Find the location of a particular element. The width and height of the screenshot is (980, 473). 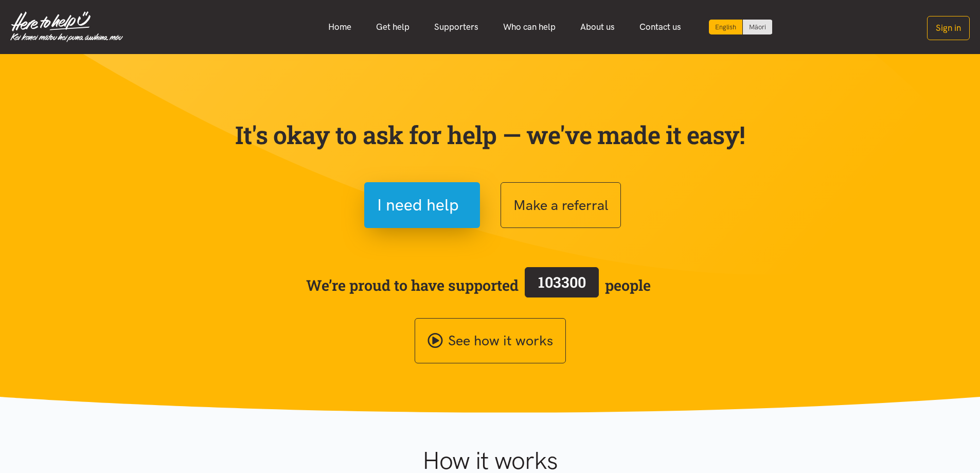

p: It's okay to ask for help — we've made it easy! is located at coordinates (490, 135).